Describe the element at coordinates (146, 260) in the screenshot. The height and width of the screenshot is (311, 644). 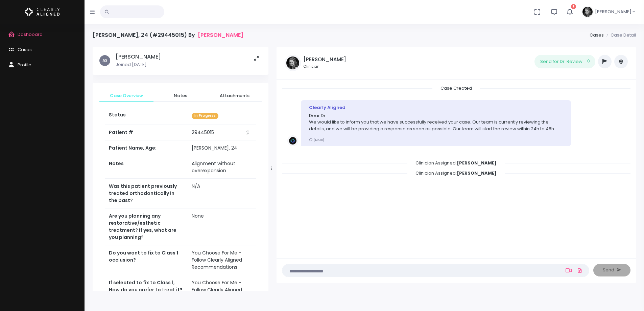
I see `th: Do you want to fix to Class 1 occlusion?` at that location.